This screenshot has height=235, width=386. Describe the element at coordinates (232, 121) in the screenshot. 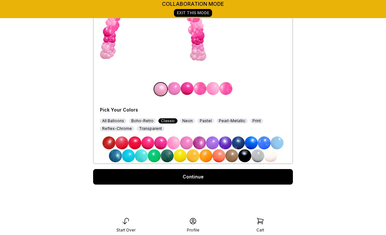

I see `div: Pearl-Metallic` at that location.